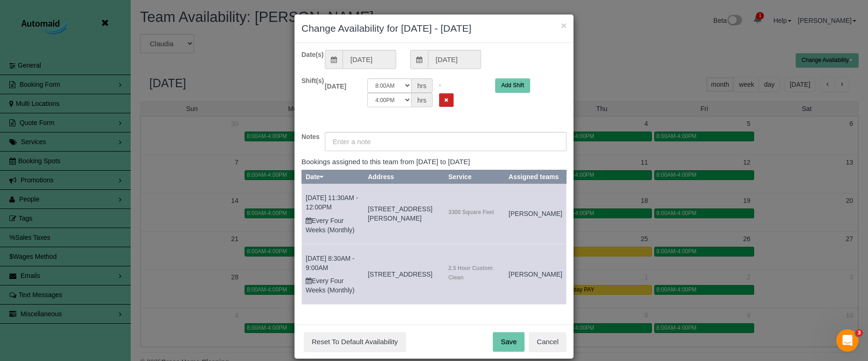 The image size is (868, 361). Describe the element at coordinates (513, 86) in the screenshot. I see `button: Add Shift` at that location.